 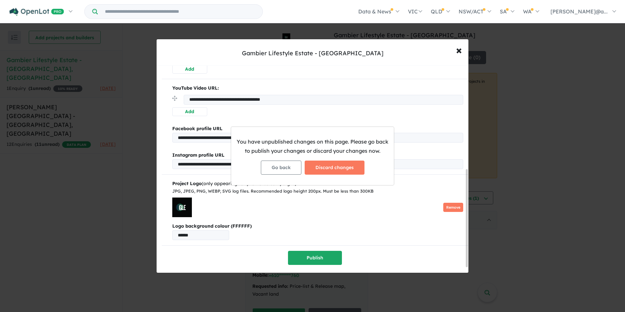 What do you see at coordinates (281, 167) in the screenshot?
I see `button: Go back` at bounding box center [281, 167].